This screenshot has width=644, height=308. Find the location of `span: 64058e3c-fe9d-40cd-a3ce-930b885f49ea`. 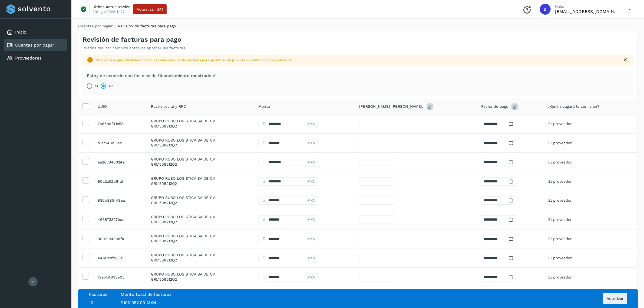

span: 64058e3c-fe9d-40cd-a3ce-930b885f49ea is located at coordinates (111, 200).